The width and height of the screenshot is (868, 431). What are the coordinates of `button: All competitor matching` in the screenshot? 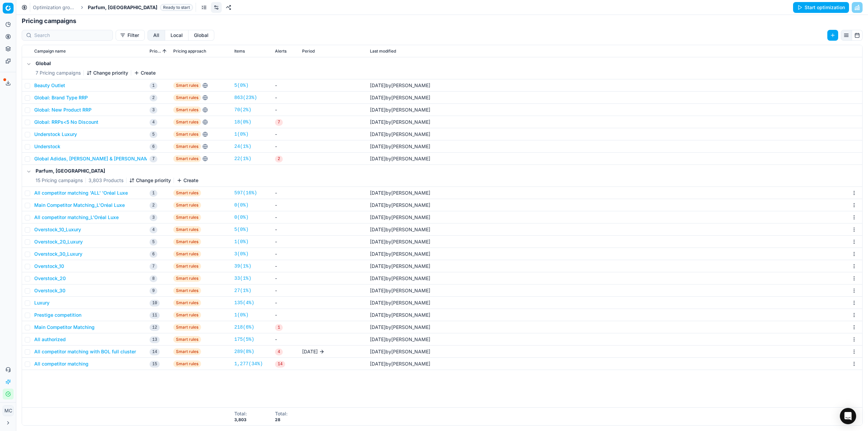 It's located at (61, 363).